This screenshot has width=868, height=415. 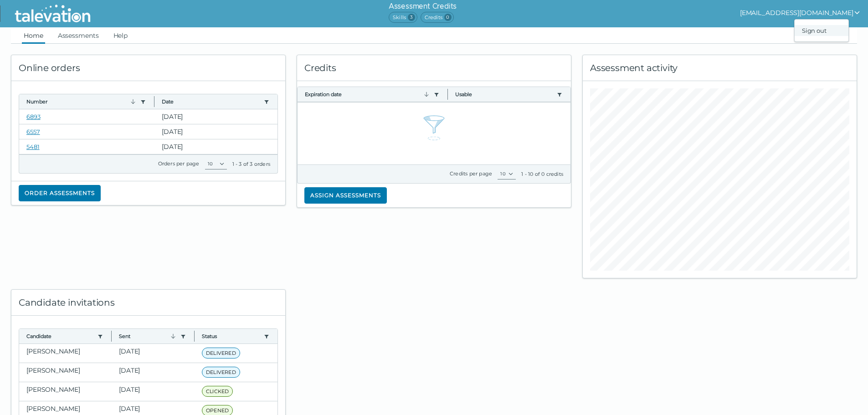 What do you see at coordinates (33, 117) in the screenshot?
I see `a: 6893` at bounding box center [33, 117].